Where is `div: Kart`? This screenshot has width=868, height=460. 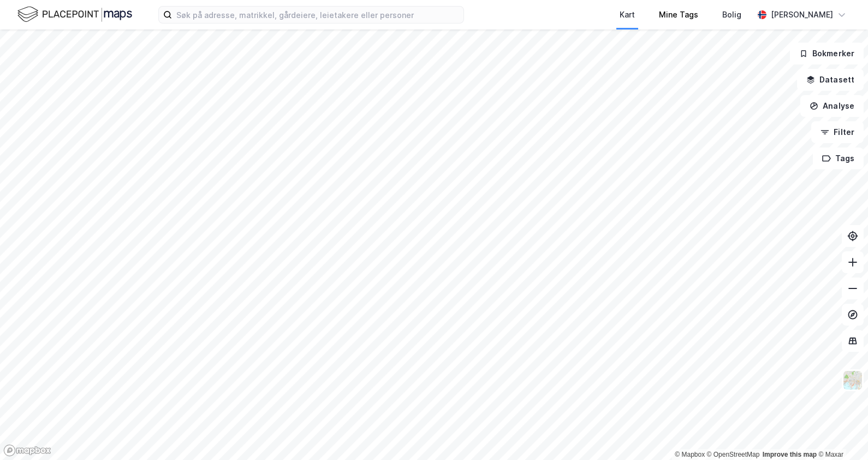
div: Kart is located at coordinates (627, 15).